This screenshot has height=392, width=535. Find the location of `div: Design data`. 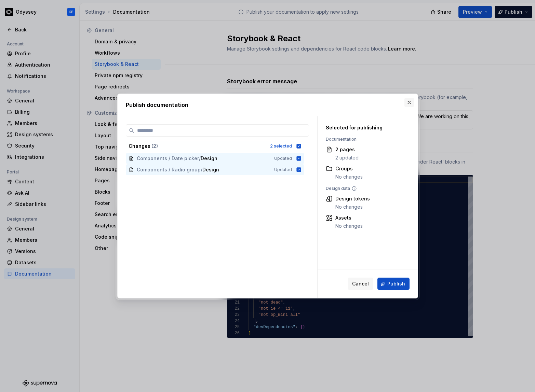

div: Design data is located at coordinates (366, 189).